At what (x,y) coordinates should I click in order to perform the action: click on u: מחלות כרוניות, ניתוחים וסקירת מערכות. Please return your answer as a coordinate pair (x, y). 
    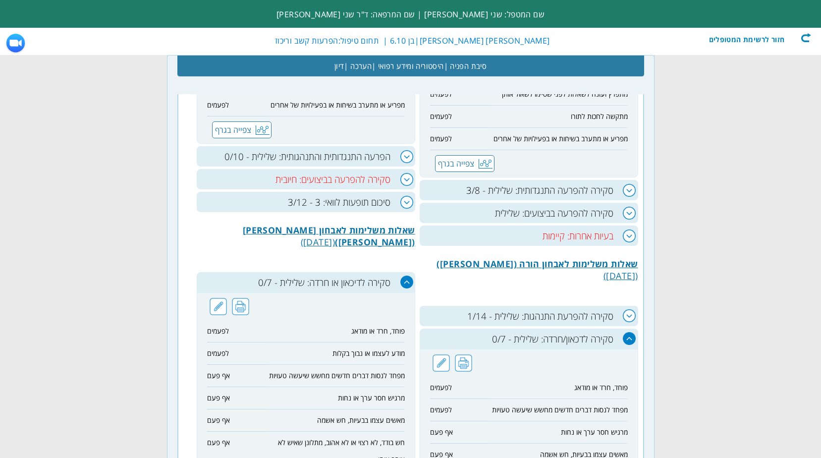
    Looking at the image, I should click on (400, 34).